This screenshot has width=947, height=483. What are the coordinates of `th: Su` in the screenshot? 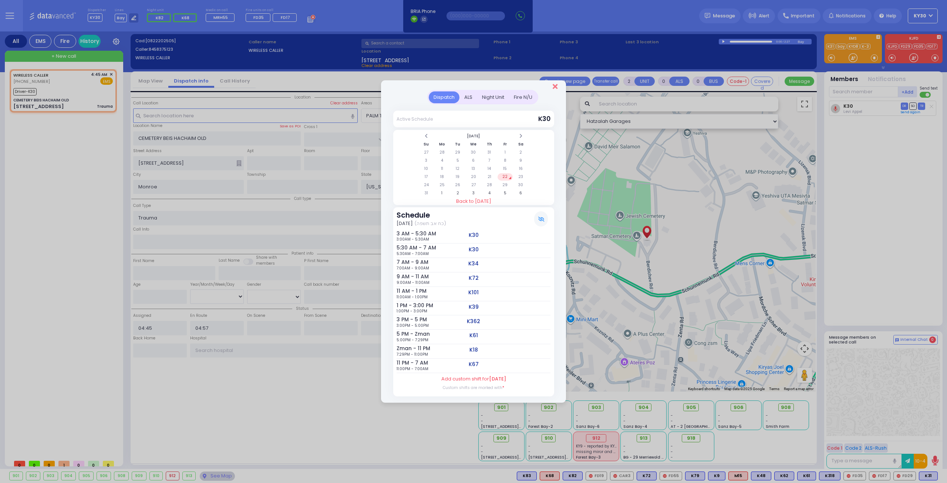 It's located at (426, 144).